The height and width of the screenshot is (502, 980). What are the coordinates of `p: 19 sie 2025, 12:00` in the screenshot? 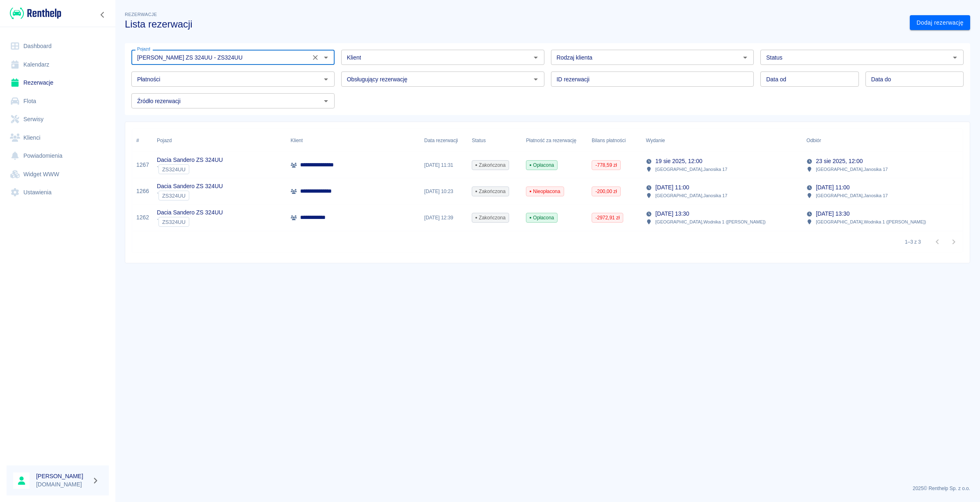 It's located at (679, 161).